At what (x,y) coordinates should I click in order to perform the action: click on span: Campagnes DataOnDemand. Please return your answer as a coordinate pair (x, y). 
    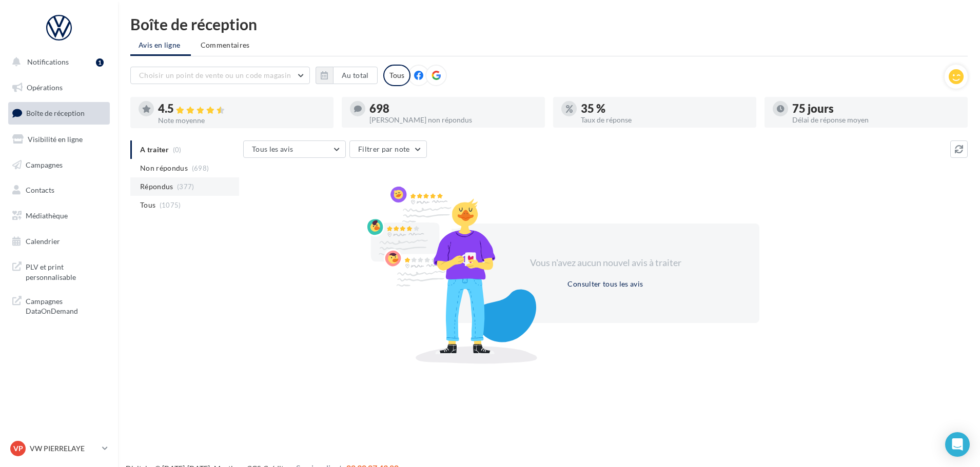
    Looking at the image, I should click on (66, 305).